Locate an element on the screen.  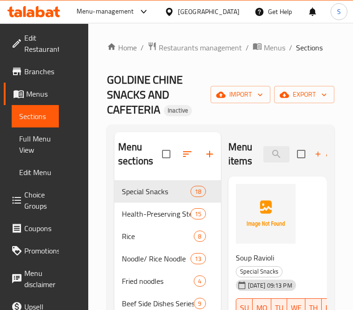
button: Add is located at coordinates (326, 154).